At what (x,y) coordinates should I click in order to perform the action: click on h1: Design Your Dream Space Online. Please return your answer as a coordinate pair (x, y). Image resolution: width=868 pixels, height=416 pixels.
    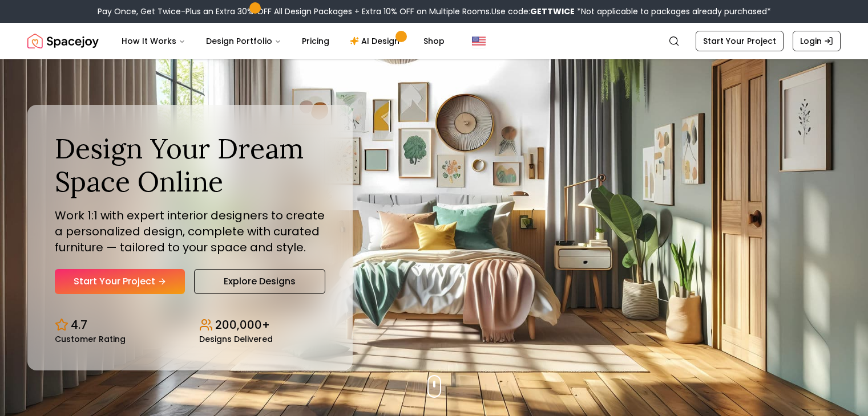
    Looking at the image, I should click on (190, 165).